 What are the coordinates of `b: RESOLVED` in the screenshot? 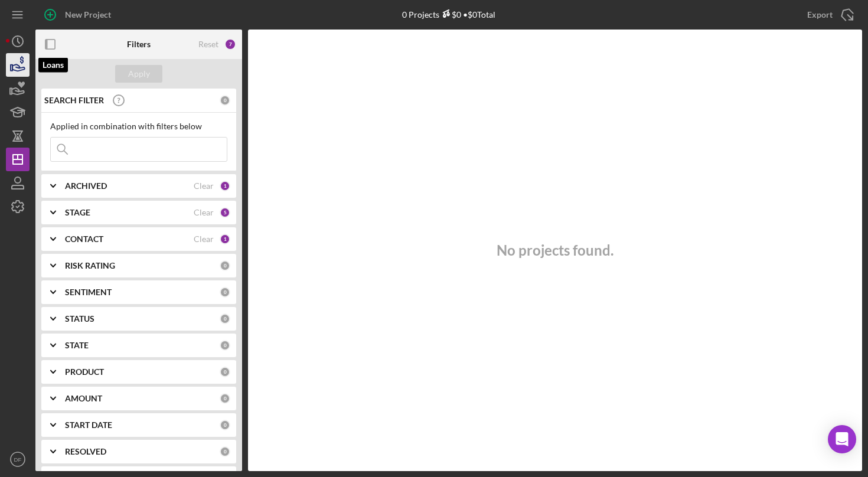 It's located at (86, 452).